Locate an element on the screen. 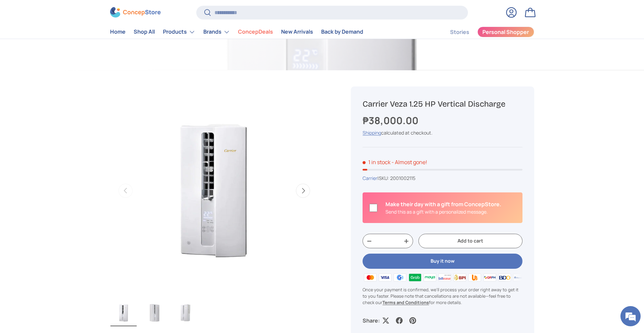 This screenshot has height=333, width=644. a: Shop All is located at coordinates (144, 32).